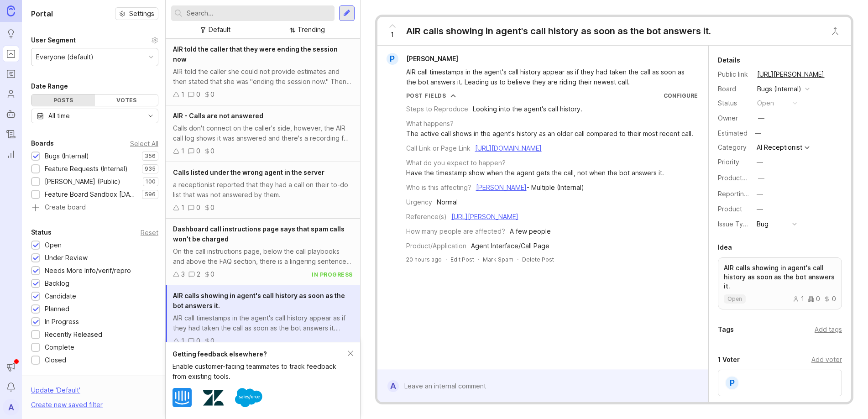 The width and height of the screenshot is (868, 419). Describe the element at coordinates (393, 386) in the screenshot. I see `div: A` at that location.